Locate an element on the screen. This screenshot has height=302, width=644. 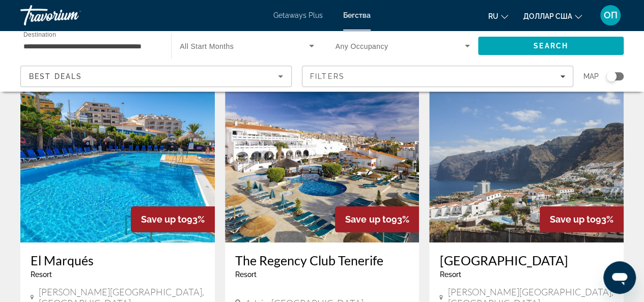
span: Filters is located at coordinates (328, 76).